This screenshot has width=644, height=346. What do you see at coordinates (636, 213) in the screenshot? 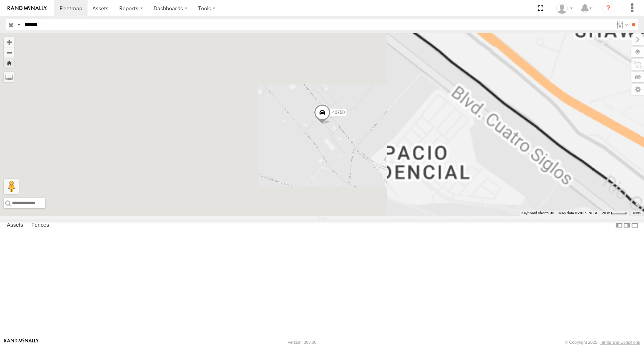
I see `a: Terms (opens in new tab)` at bounding box center [636, 213].